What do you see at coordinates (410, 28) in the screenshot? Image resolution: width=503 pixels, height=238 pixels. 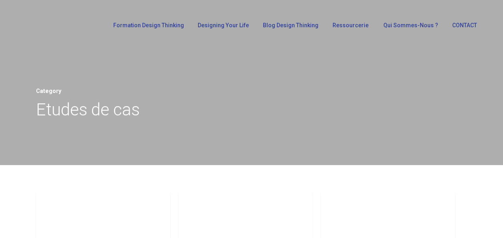 I see `a: Qui sommes-nous ?` at bounding box center [410, 28].